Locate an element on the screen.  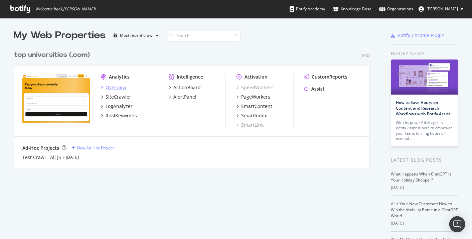
div: SiteCrawler is located at coordinates (118, 97).